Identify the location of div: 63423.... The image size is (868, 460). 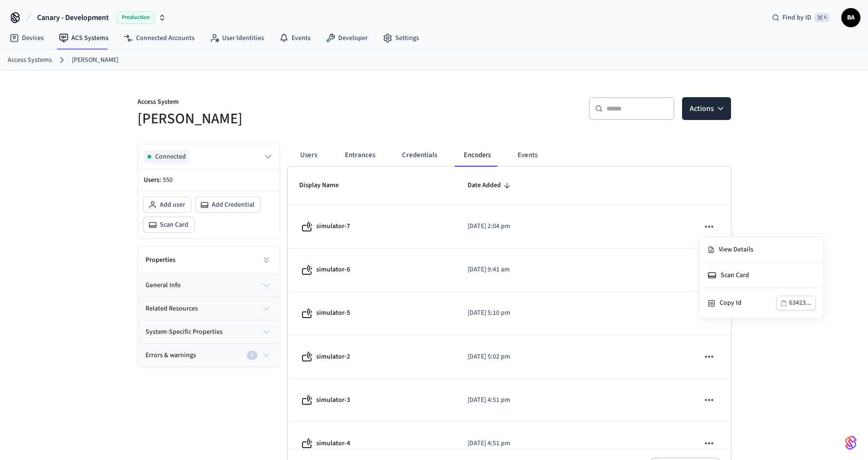
(800, 303).